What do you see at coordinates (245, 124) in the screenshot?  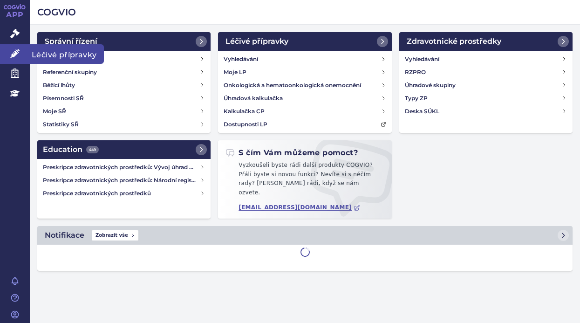 I see `h4: Dostupnosti LP` at bounding box center [245, 124].